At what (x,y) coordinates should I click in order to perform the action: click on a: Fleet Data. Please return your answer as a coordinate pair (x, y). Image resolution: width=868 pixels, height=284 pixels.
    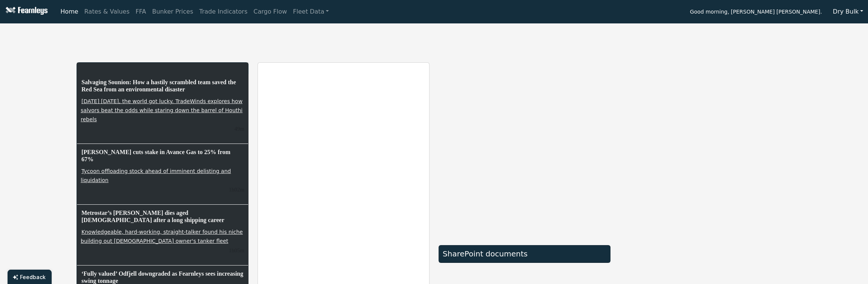
    Looking at the image, I should click on (311, 11).